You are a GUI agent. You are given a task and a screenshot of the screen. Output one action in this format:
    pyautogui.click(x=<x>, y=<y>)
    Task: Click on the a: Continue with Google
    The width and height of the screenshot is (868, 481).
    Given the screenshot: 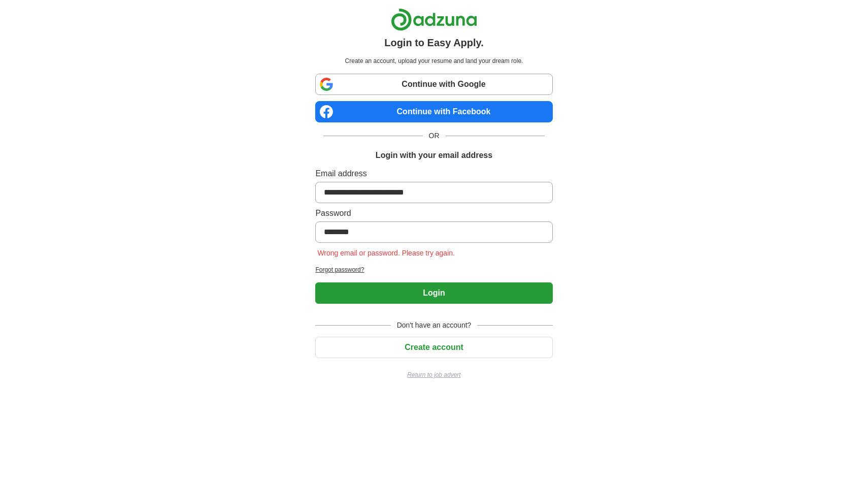 What is the action you would take?
    pyautogui.click(x=433, y=84)
    